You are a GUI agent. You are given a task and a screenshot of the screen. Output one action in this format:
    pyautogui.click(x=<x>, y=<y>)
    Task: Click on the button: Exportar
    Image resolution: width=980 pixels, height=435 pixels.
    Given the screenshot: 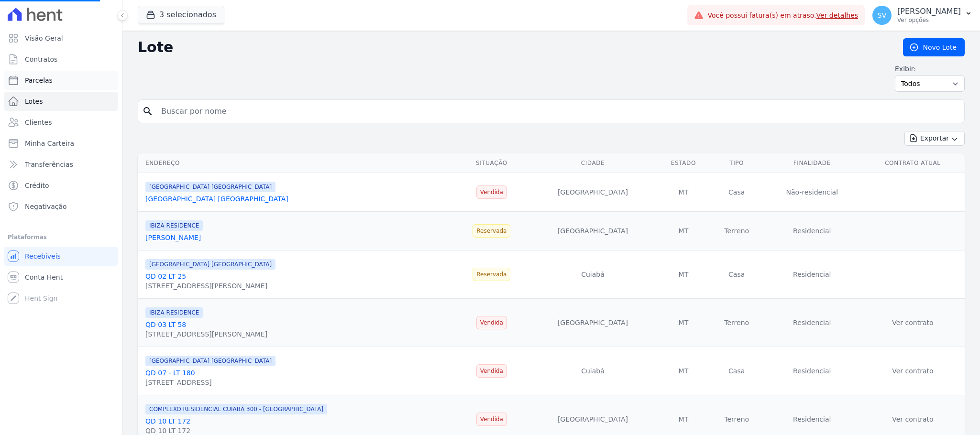 What is the action you would take?
    pyautogui.click(x=934, y=138)
    